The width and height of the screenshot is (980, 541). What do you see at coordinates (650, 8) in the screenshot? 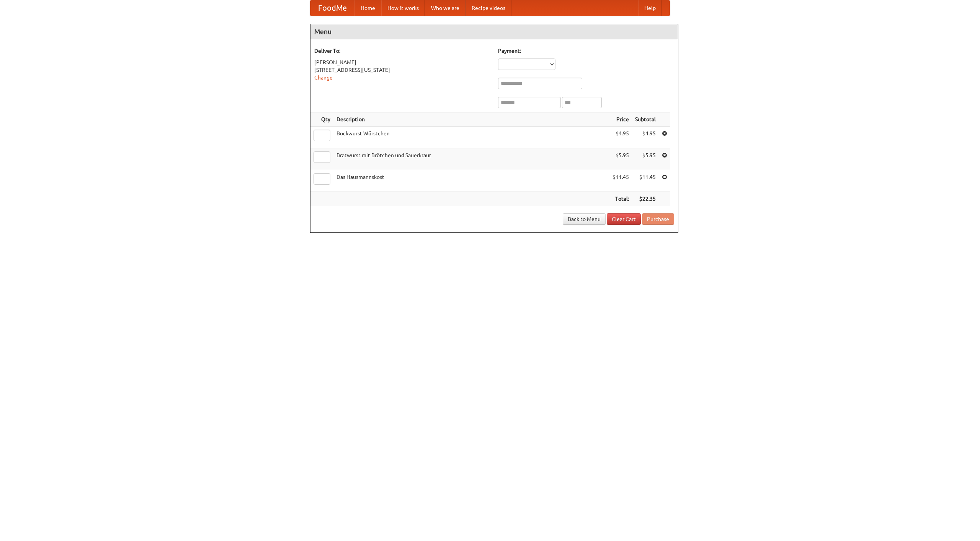
I see `a: Help` at bounding box center [650, 8].